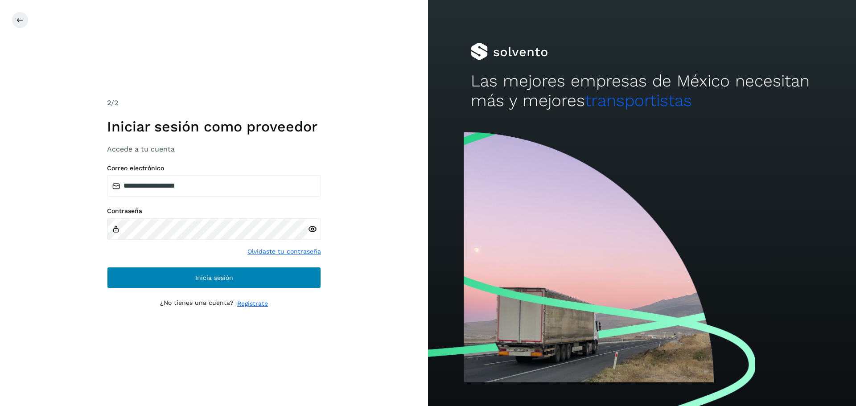  What do you see at coordinates (214, 103) in the screenshot?
I see `div: /2` at bounding box center [214, 103].